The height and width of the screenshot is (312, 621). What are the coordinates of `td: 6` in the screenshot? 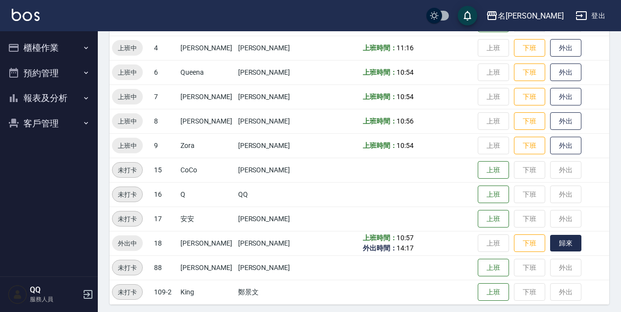 It's located at (165, 72).